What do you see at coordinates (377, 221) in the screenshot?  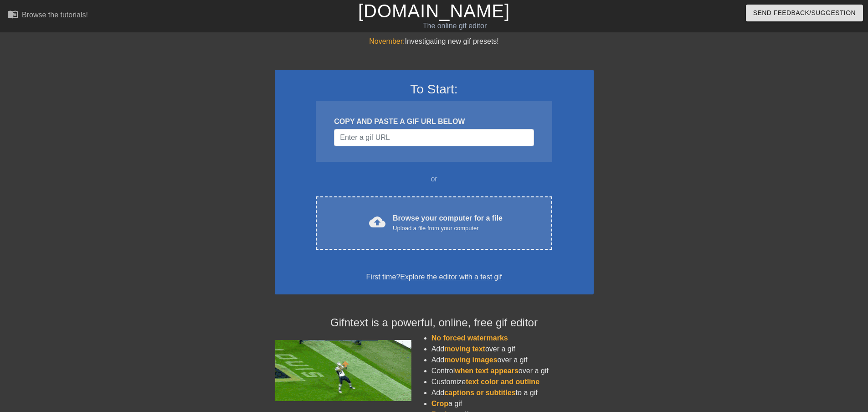 I see `span: cloud_upload` at bounding box center [377, 221].